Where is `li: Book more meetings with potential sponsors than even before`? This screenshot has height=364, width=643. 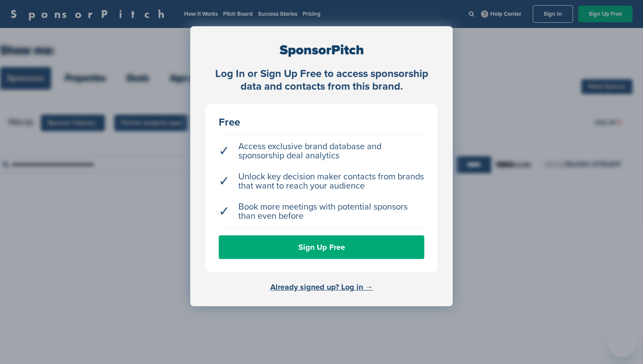 li: Book more meetings with potential sponsors than even before is located at coordinates (322, 212).